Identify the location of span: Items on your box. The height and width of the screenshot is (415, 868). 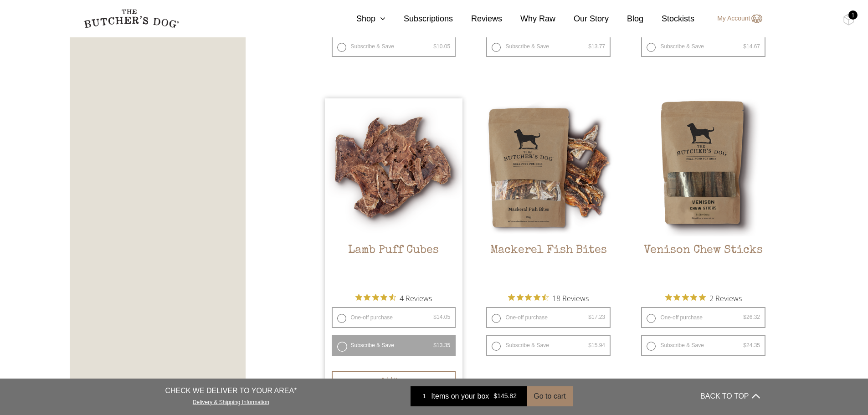
(460, 397).